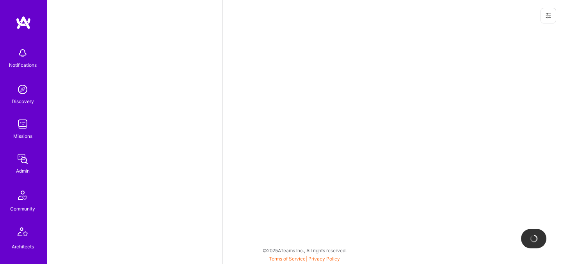 This screenshot has width=562, height=264. I want to click on img: loading, so click(534, 238).